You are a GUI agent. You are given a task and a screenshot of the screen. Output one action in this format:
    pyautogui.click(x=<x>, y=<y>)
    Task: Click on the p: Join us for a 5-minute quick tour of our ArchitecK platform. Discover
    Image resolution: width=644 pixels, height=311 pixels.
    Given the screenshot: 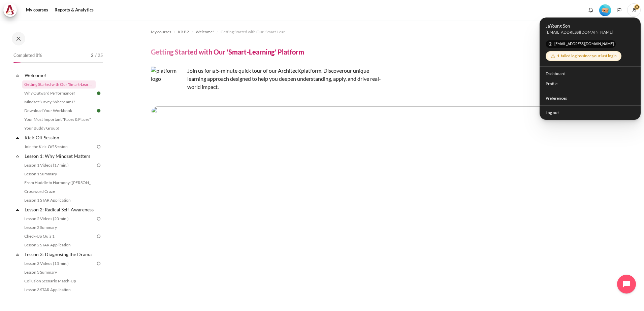 What is the action you would take?
    pyautogui.click(x=268, y=79)
    